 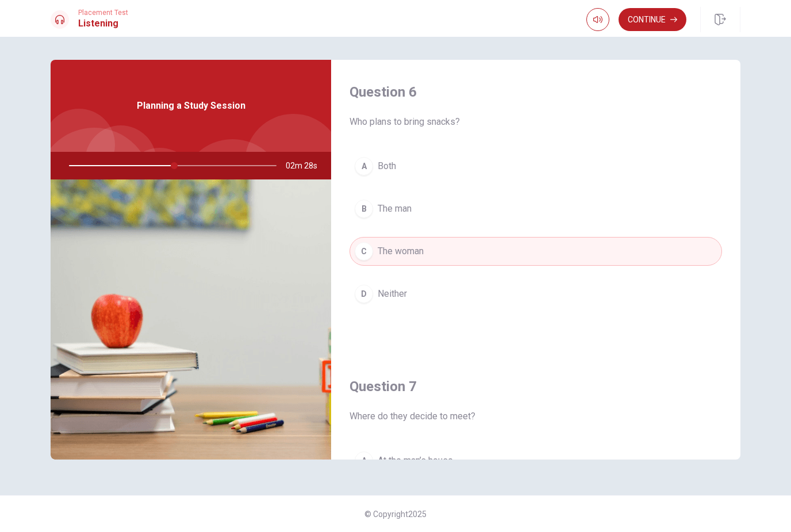 I want to click on h4: Question 7, so click(x=536, y=386).